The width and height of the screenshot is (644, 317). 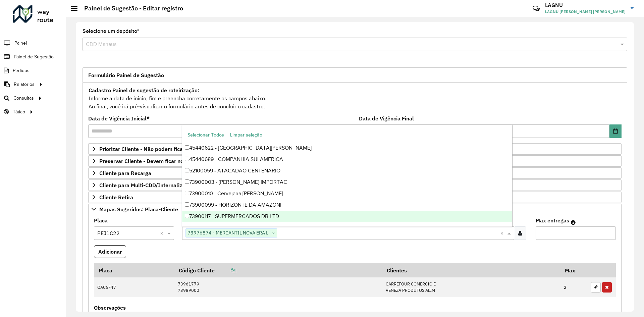 What do you see at coordinates (347, 175) in the screenshot?
I see `ng-dropdown-panel: Options list` at bounding box center [347, 175].